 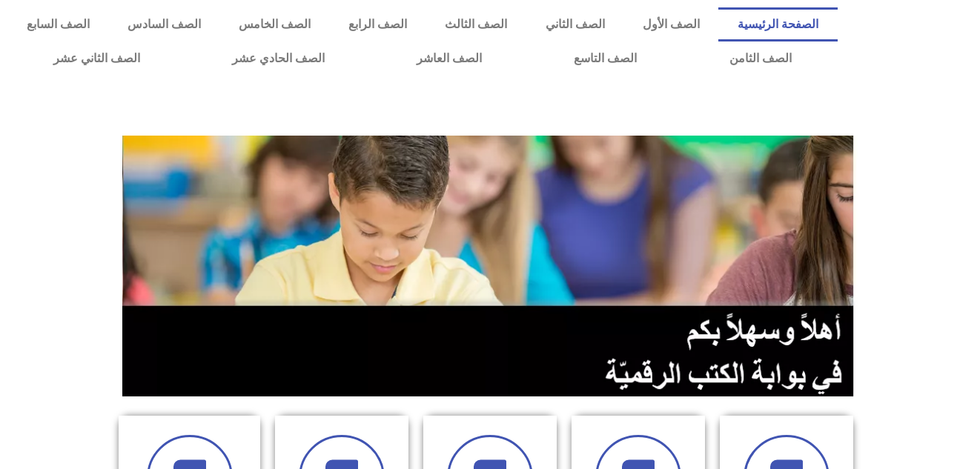 What do you see at coordinates (96, 58) in the screenshot?
I see `a: الصف الثاني عشر` at bounding box center [96, 58].